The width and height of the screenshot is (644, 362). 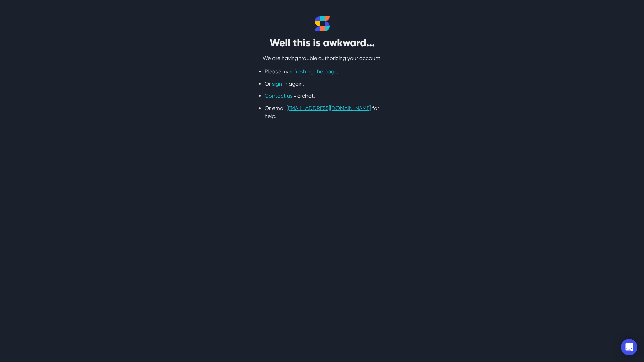 I want to click on p: We are having trouble authorizing your account., so click(x=322, y=58).